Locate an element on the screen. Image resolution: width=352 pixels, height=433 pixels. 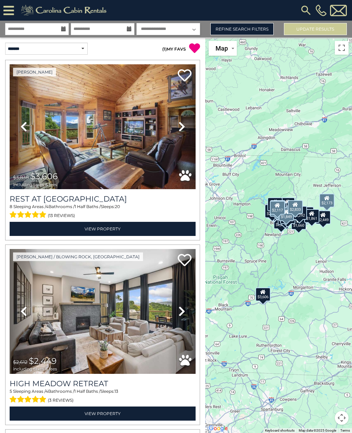
div: $3,636 is located at coordinates (287, 213).